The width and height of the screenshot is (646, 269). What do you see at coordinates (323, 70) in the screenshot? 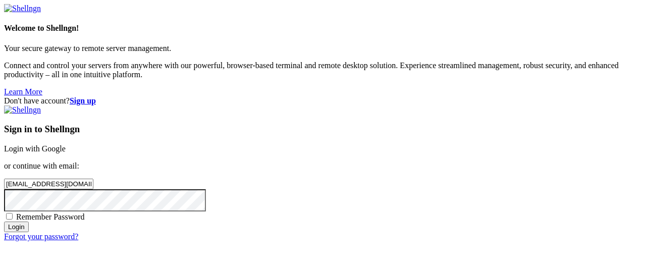
I see `p: Connect and control your servers from anywhere with our powerful, browser-based terminal and remo...` at bounding box center [323, 70].